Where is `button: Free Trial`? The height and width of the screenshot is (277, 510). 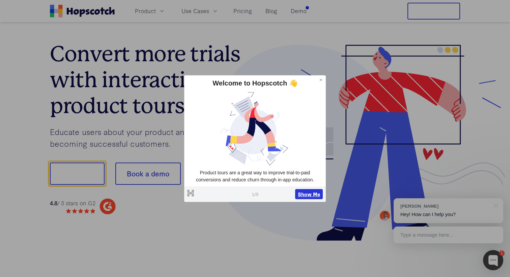 button: Free Trial is located at coordinates (433, 11).